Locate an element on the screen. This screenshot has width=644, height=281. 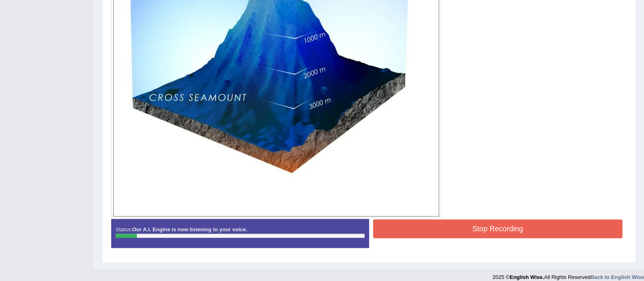
a: Back to English Wise is located at coordinates (617, 277).